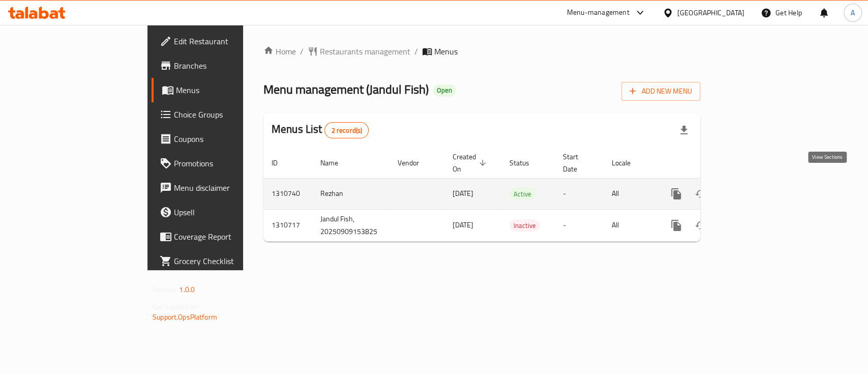  I want to click on span: Locale, so click(628, 163).